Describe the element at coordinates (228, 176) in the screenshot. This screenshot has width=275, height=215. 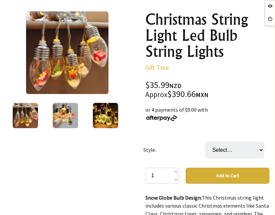
I see `button: Add to Cart` at that location.